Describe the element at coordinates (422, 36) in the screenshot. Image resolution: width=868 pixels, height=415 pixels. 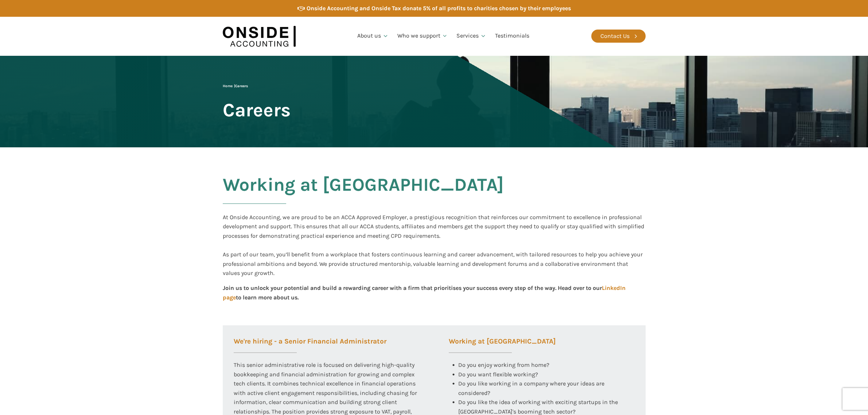
I see `a: Who we support` at that location.